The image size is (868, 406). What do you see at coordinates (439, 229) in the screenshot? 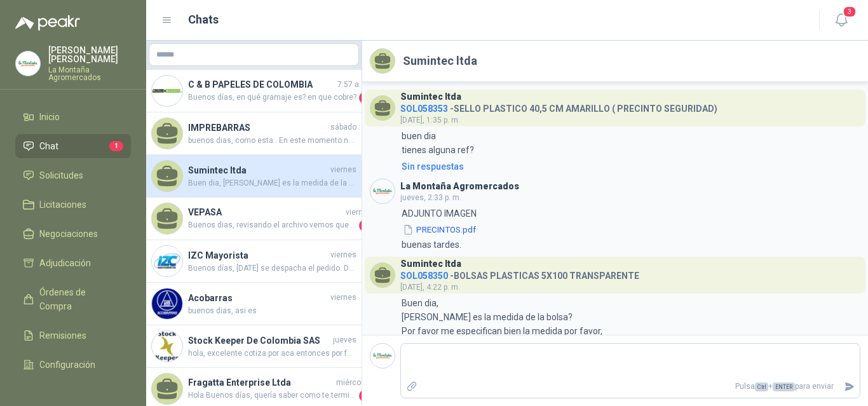
I see `button: PRECINTOS.pdf` at bounding box center [439, 229].